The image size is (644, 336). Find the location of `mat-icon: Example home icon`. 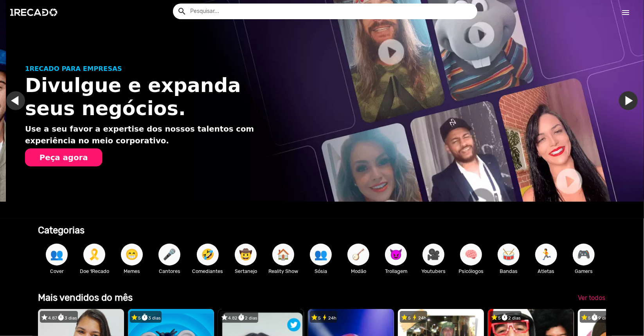

mat-icon: Example home icon is located at coordinates (183, 12).